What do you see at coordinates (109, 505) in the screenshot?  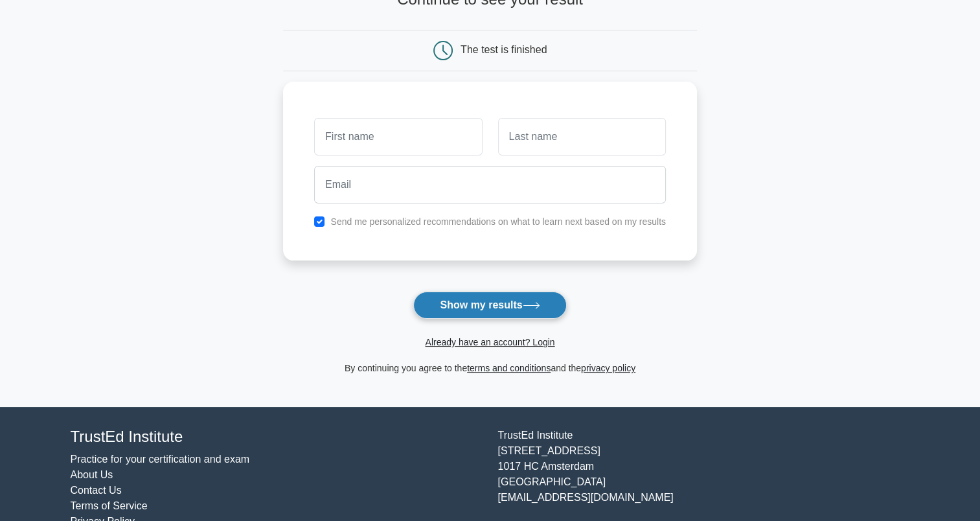 I see `a: Terms of Service` at bounding box center [109, 505].